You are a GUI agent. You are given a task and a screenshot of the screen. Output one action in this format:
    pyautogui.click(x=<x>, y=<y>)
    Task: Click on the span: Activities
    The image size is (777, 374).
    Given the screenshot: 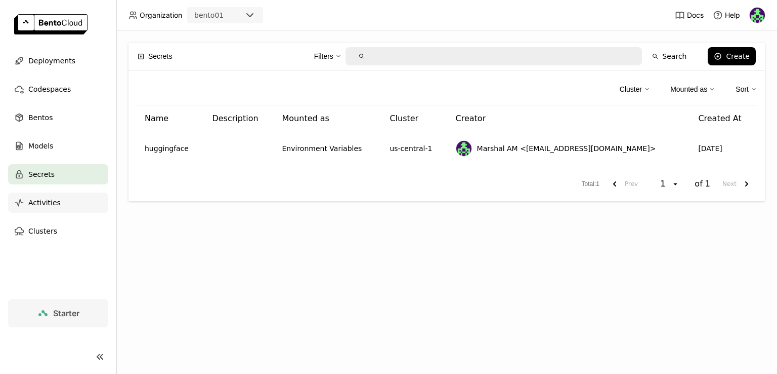 What is the action you would take?
    pyautogui.click(x=45, y=202)
    